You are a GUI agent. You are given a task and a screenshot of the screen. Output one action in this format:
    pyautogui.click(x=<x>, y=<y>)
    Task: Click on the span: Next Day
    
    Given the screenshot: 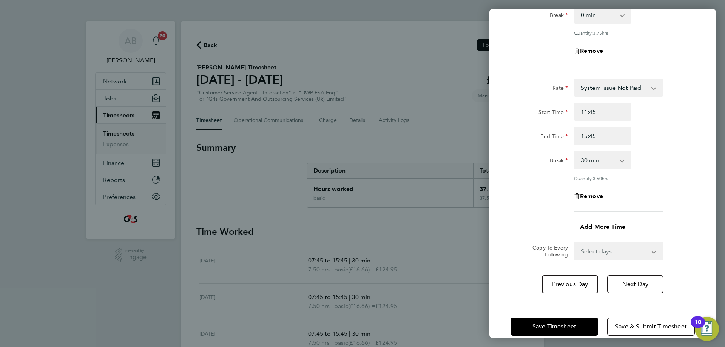 What is the action you would take?
    pyautogui.click(x=635, y=284)
    